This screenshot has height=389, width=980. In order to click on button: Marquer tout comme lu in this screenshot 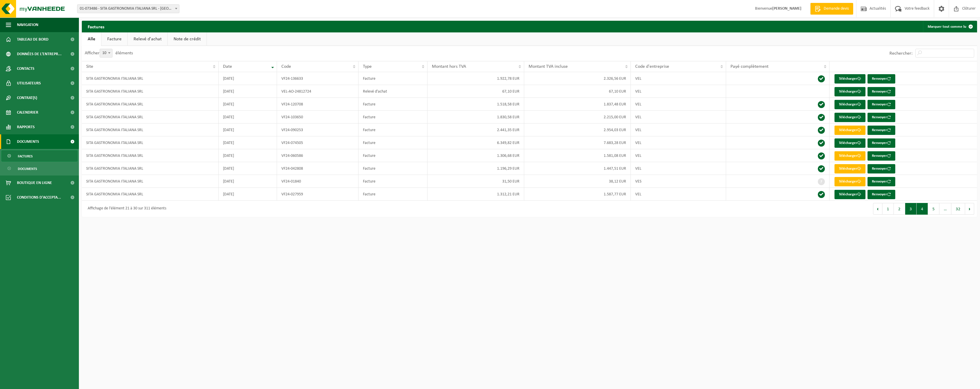, I will do `click(949, 27)`.